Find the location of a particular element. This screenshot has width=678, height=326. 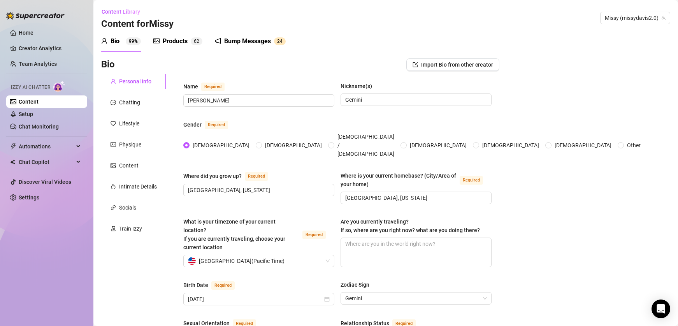

span: 4 is located at coordinates (281, 41).